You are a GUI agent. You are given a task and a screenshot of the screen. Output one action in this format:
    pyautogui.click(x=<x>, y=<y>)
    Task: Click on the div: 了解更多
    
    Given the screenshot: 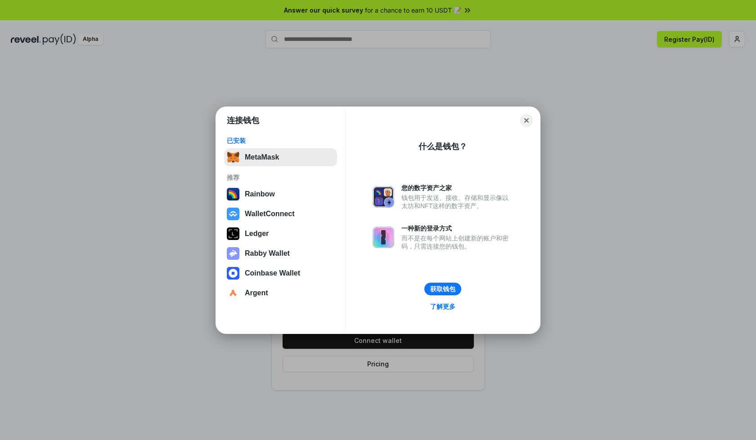 What is the action you would take?
    pyautogui.click(x=443, y=307)
    